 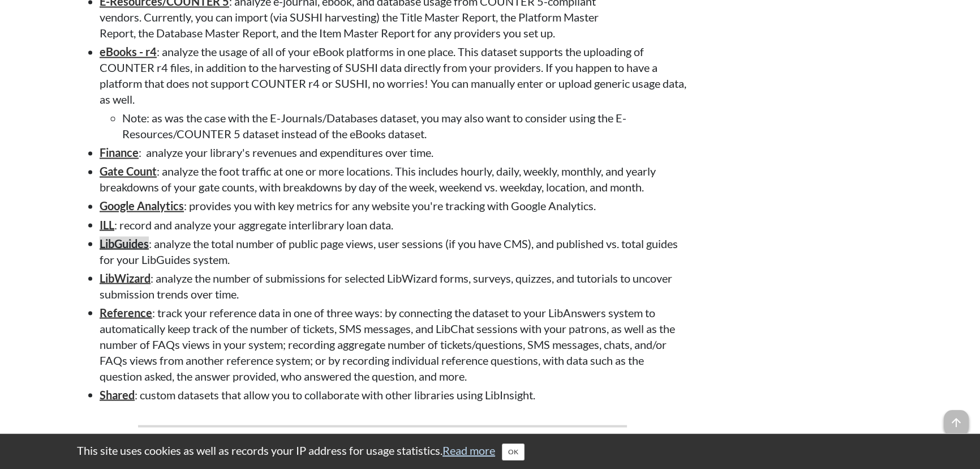 What do you see at coordinates (124, 243) in the screenshot?
I see `strong: LibGuides` at bounding box center [124, 243].